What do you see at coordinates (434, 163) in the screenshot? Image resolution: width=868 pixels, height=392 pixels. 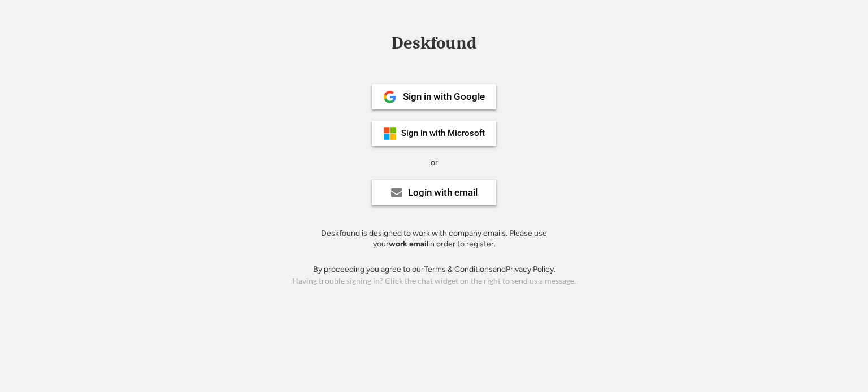 I see `div: or` at bounding box center [434, 163].